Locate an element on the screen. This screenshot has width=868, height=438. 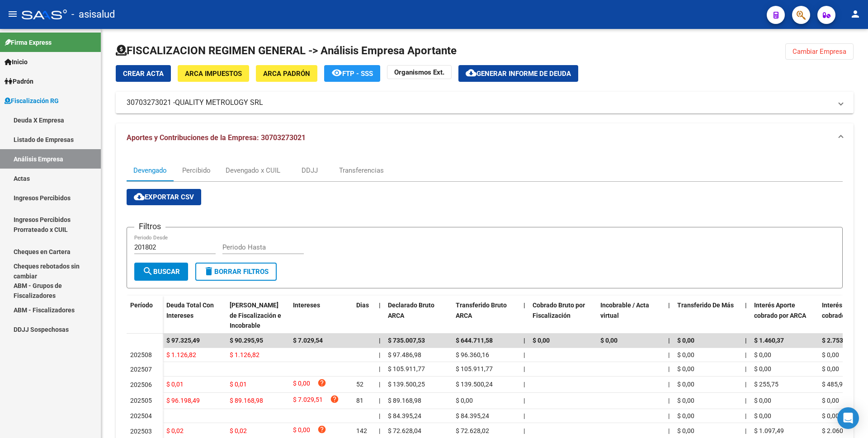
div: DDJJ is located at coordinates (310, 170).